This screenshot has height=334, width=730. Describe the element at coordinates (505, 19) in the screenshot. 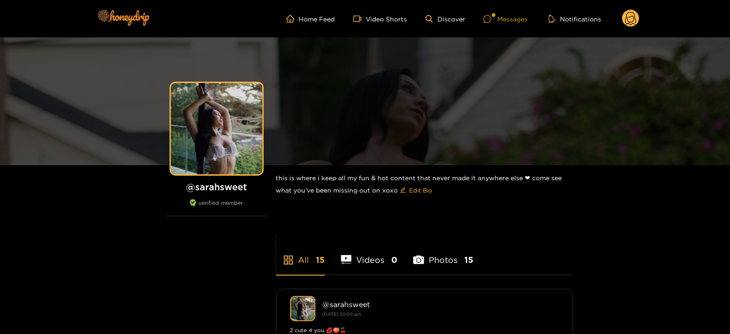

I see `div: Messages` at that location.